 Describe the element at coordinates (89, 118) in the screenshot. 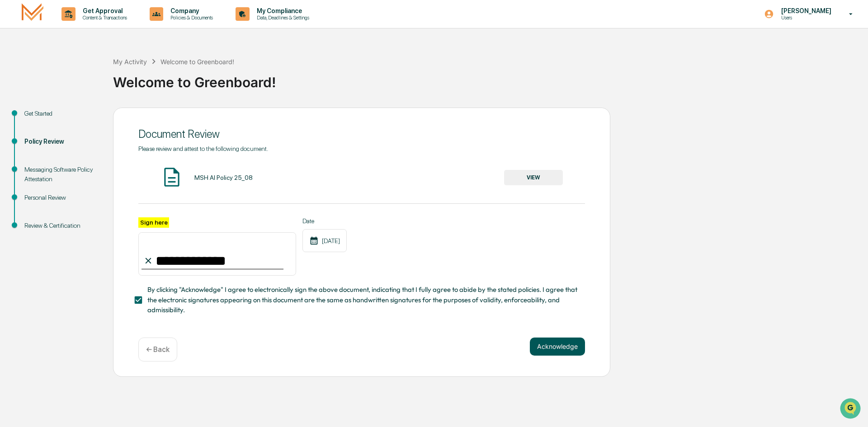

I see `a: 🗄️Attestations` at that location.